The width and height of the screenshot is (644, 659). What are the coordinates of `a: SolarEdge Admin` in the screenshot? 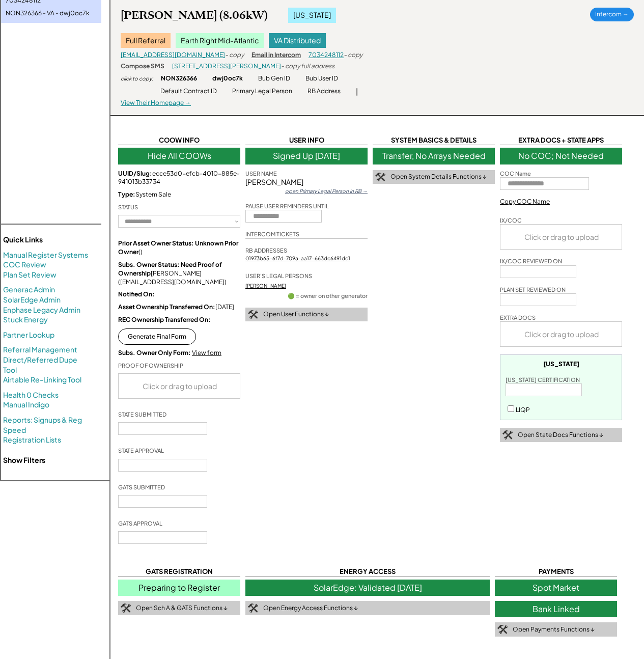 It's located at (31, 300).